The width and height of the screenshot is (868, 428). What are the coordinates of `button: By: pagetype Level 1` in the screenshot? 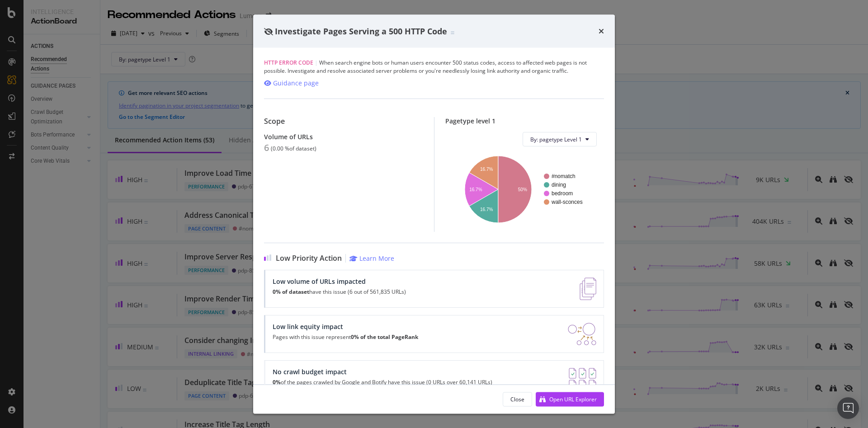 It's located at (559, 139).